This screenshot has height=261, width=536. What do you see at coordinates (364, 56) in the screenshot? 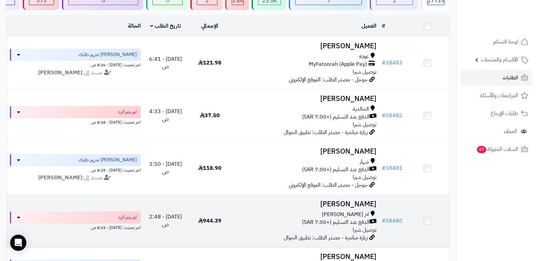
I see `span: عودة` at bounding box center [364, 56].